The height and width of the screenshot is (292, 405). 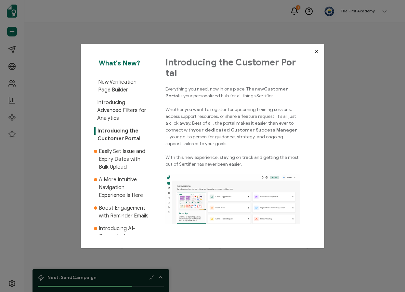 I want to click on span: Introducing Advanced Filters for Analytics, so click(x=123, y=110).